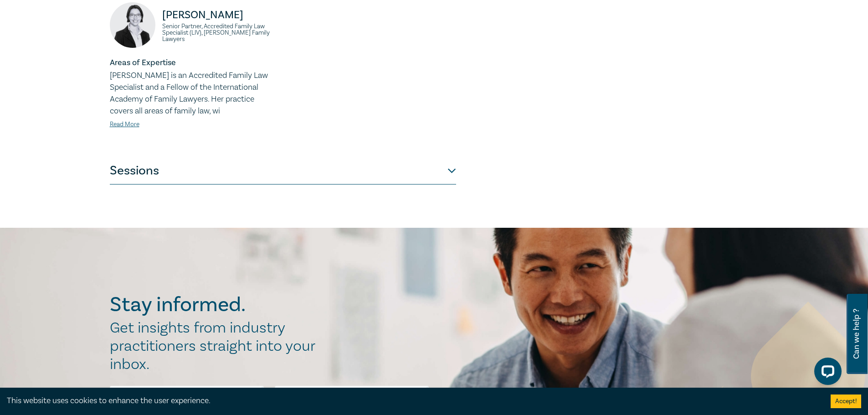  What do you see at coordinates (187, 397) in the screenshot?
I see `input: First Name*` at bounding box center [187, 397].